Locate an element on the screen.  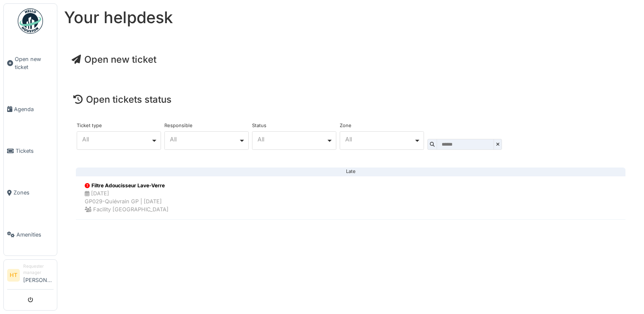
a: Amenities is located at coordinates (30, 234).